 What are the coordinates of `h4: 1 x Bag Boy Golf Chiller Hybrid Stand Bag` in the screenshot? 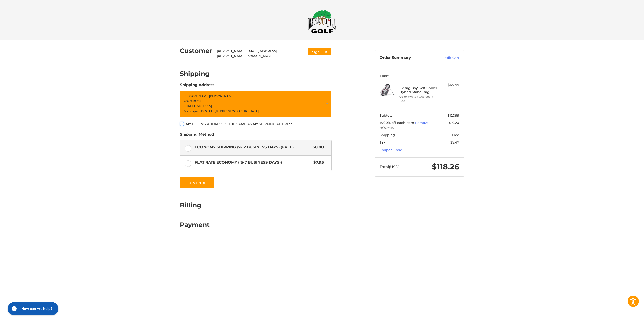 It's located at (418, 90).